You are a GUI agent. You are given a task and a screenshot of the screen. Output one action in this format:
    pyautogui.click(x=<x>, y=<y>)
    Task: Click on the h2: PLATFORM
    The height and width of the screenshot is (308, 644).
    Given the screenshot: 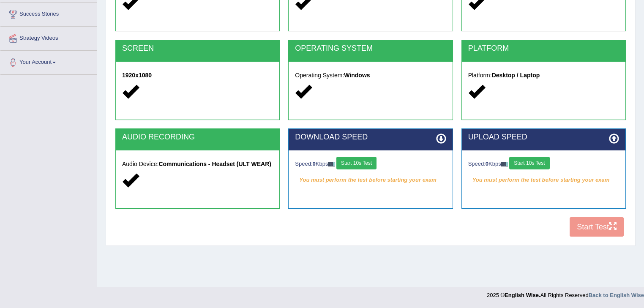 What is the action you would take?
    pyautogui.click(x=543, y=48)
    